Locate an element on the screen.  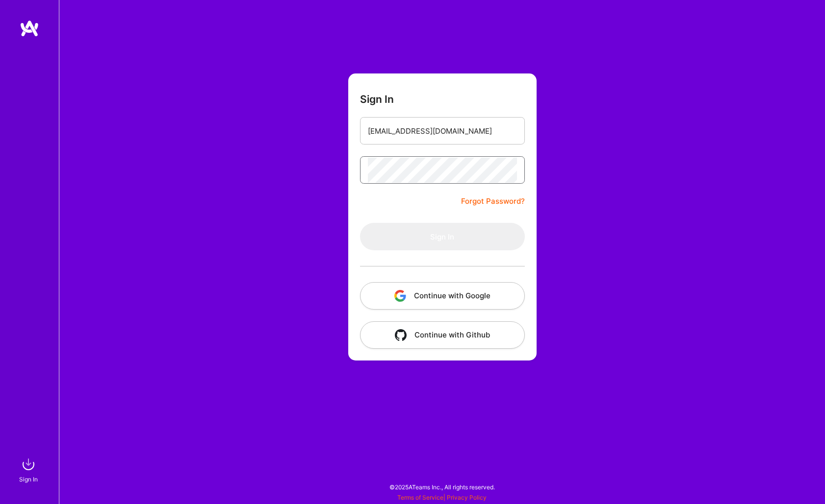
div: © 2025 ATeams Inc., All rights reserved. is located at coordinates (442, 487).